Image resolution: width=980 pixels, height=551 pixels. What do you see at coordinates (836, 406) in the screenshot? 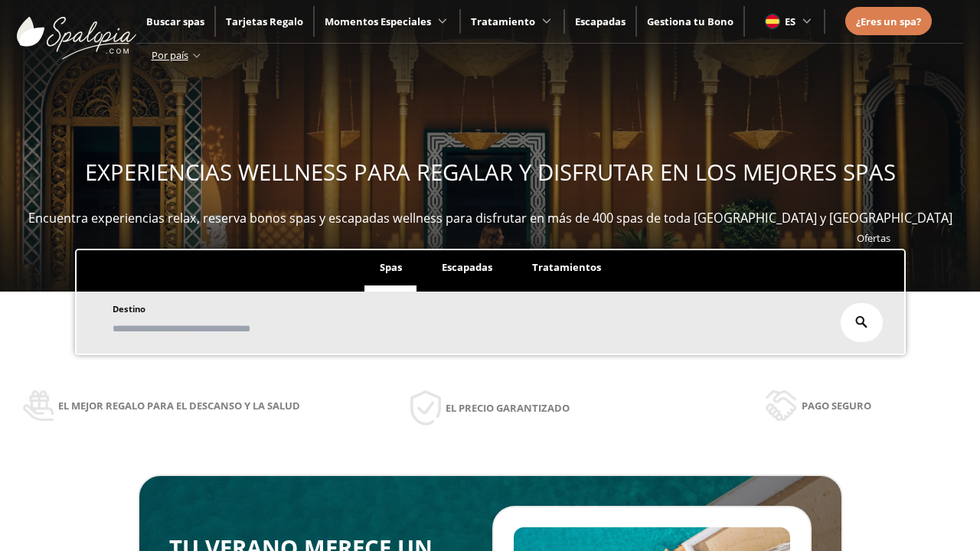
I see `span: Pago seguro` at bounding box center [836, 406].